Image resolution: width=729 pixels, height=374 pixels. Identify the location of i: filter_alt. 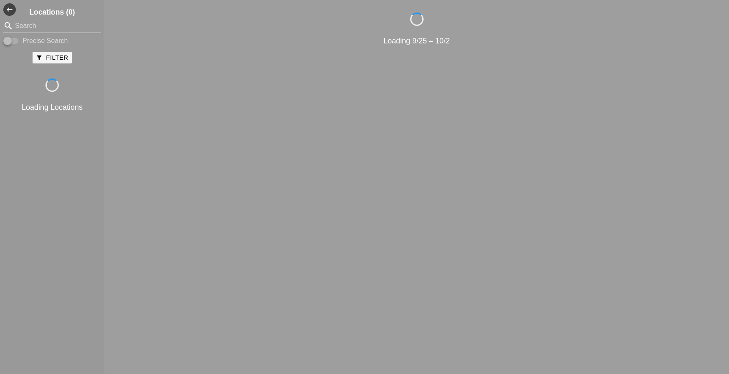
(39, 58).